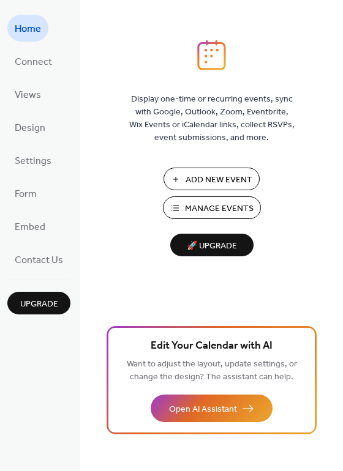 The width and height of the screenshot is (343, 471). Describe the element at coordinates (211, 55) in the screenshot. I see `img: logo_icon.svg` at that location.